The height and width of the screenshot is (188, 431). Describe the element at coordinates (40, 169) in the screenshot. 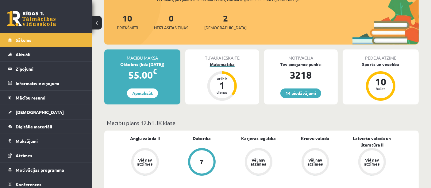

I see `span: Motivācijas programma` at that location.